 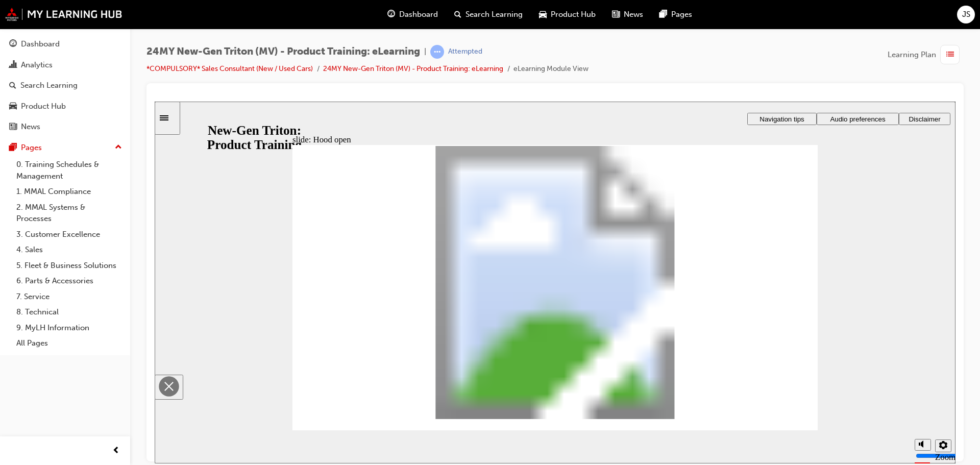 What do you see at coordinates (69, 192) in the screenshot?
I see `a: 1. MMAL Compliance` at bounding box center [69, 192].